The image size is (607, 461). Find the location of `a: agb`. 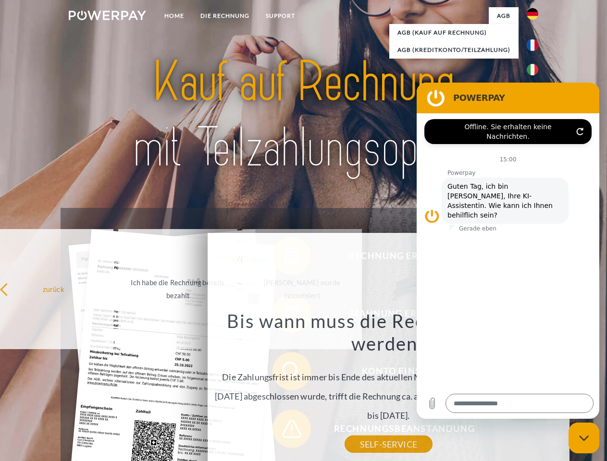

a: agb is located at coordinates (504, 16).